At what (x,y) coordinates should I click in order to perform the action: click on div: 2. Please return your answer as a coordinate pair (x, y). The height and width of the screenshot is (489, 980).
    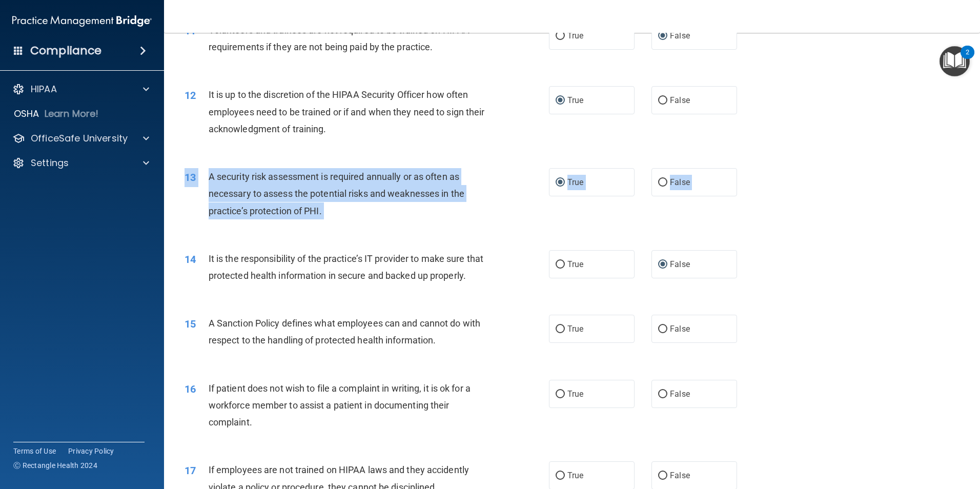
    Looking at the image, I should click on (967, 59).